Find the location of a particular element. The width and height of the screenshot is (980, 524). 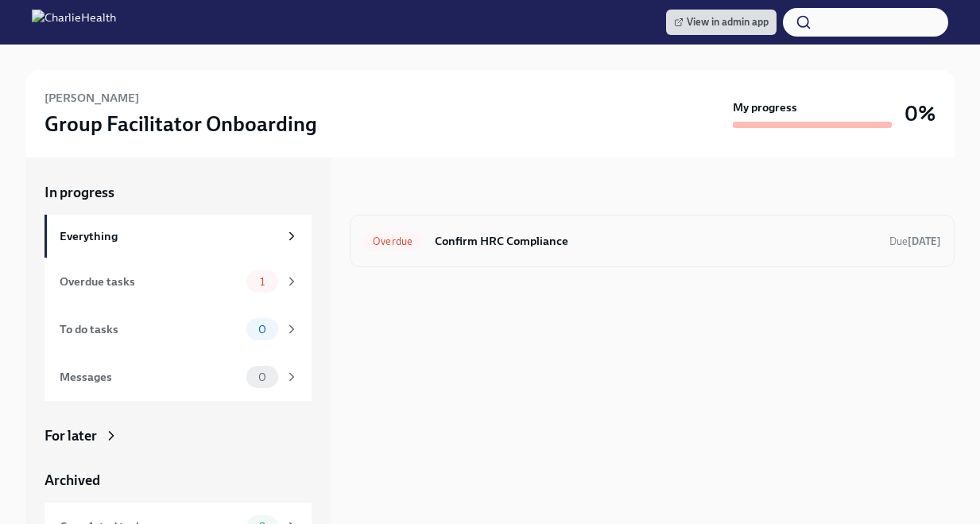

strong: My progress is located at coordinates (764, 107).